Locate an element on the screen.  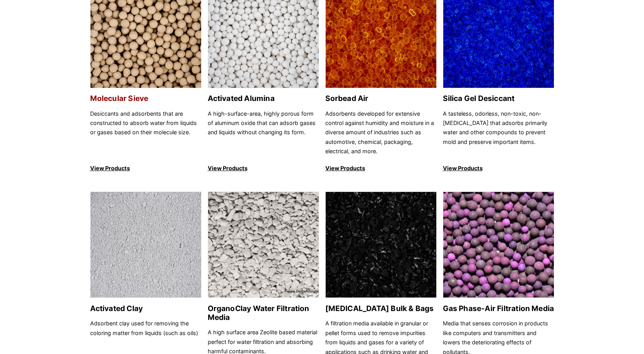
h2: Molecular Sieve is located at coordinates (146, 98).